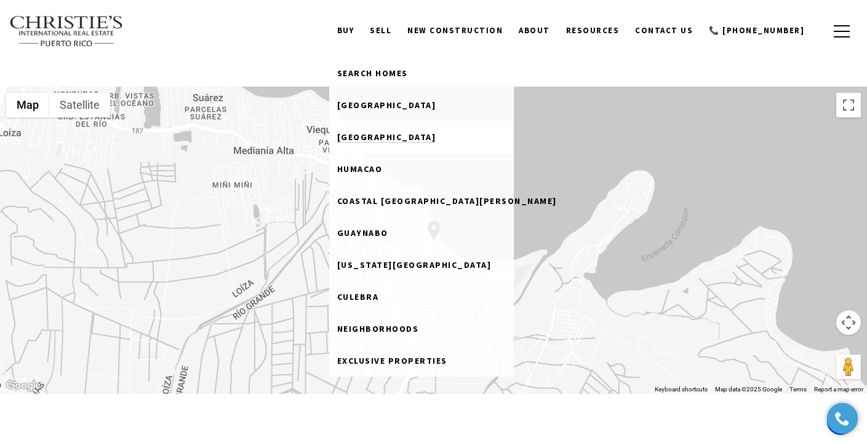  What do you see at coordinates (421, 169) in the screenshot?
I see `a: Humacao` at bounding box center [421, 169].